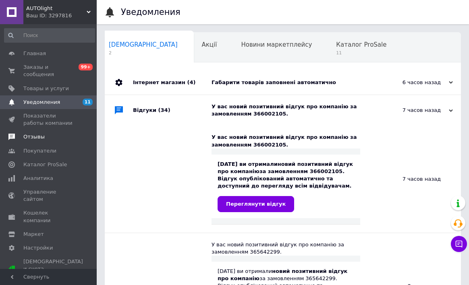  Describe the element at coordinates (459, 244) in the screenshot. I see `button: Чат с покупателем` at that location.